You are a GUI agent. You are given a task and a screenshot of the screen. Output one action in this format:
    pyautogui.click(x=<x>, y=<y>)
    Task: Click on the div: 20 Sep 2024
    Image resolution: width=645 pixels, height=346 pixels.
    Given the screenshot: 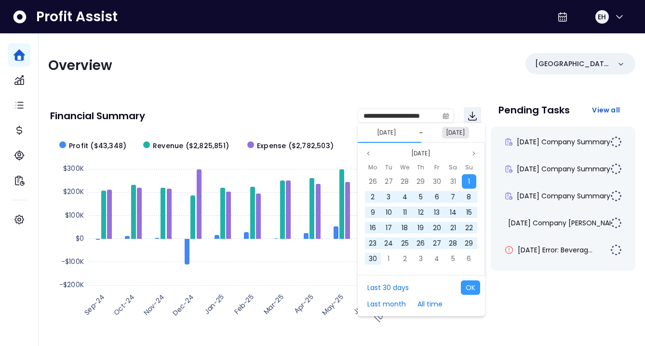 What is the action you would take?
    pyautogui.click(x=437, y=228)
    